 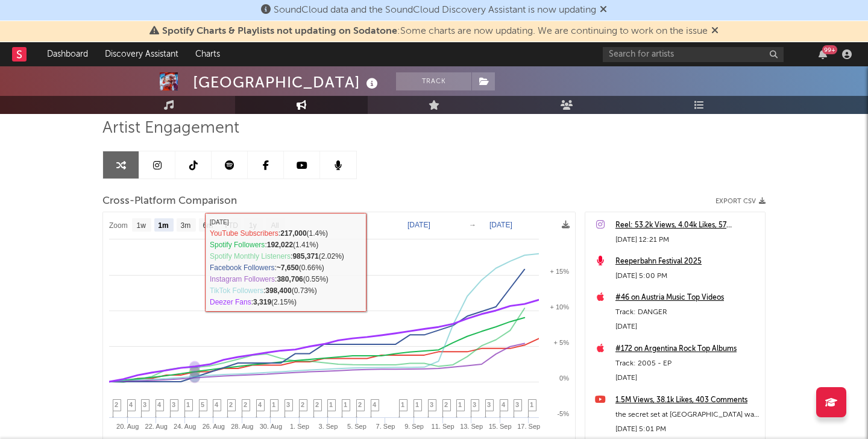 I want to click on button: Track, so click(x=434, y=81).